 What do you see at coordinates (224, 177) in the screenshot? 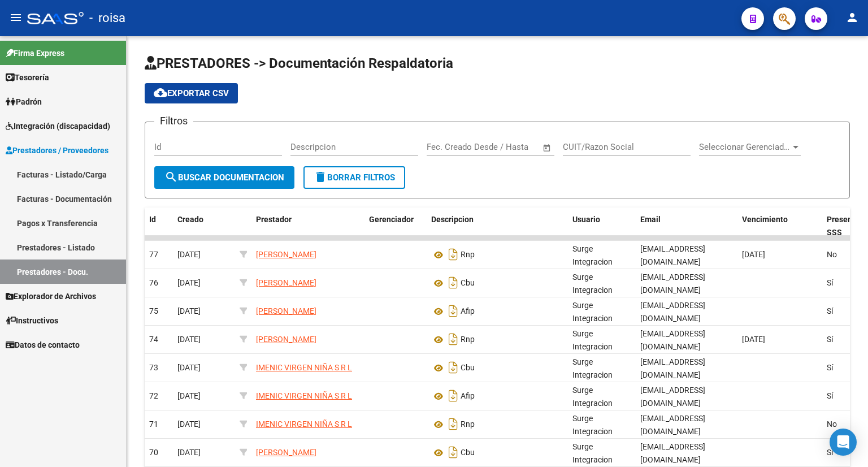
I see `button: Buscar Documentacion` at bounding box center [224, 177].